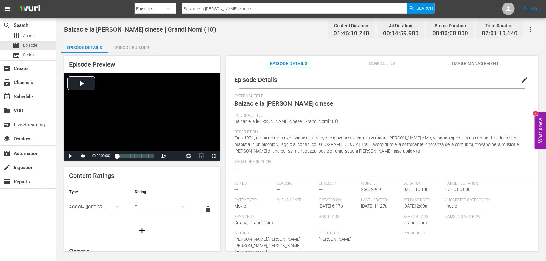 This screenshot has width=546, height=261. I want to click on span: Genres, so click(79, 252).